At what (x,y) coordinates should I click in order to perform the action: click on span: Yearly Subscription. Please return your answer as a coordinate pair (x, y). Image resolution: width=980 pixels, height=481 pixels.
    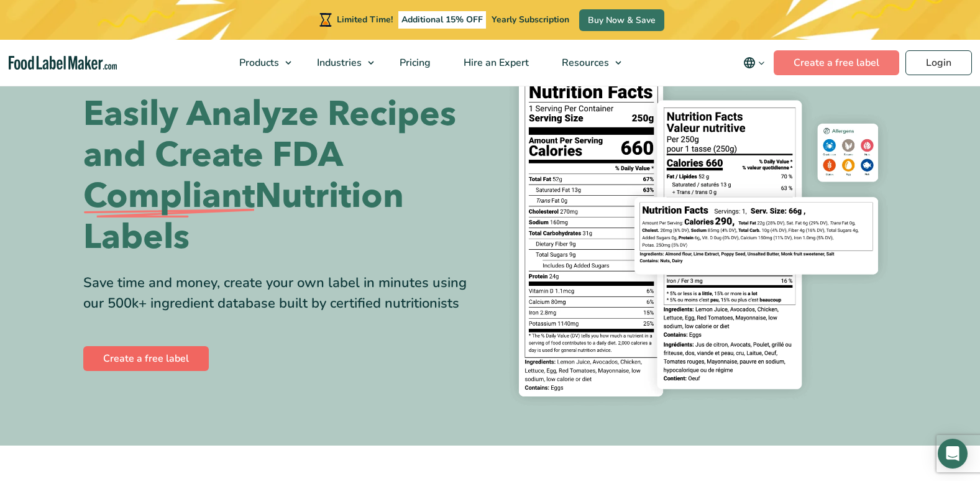
    Looking at the image, I should click on (530, 19).